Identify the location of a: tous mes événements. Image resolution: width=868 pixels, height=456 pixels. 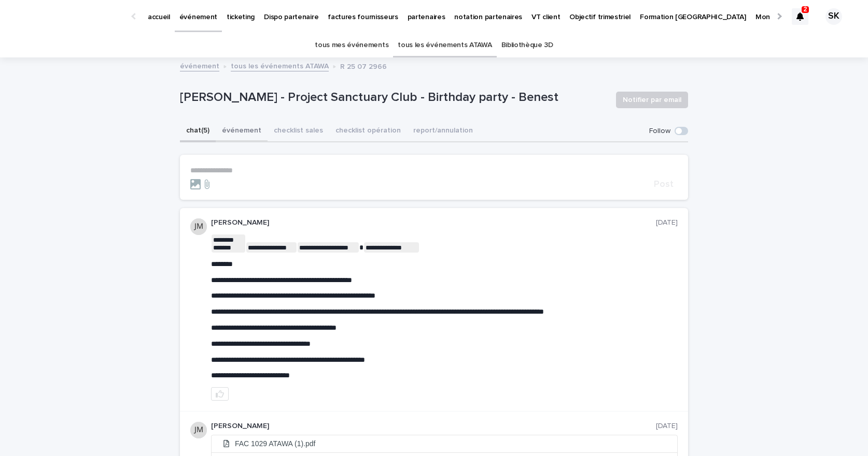
(352, 45).